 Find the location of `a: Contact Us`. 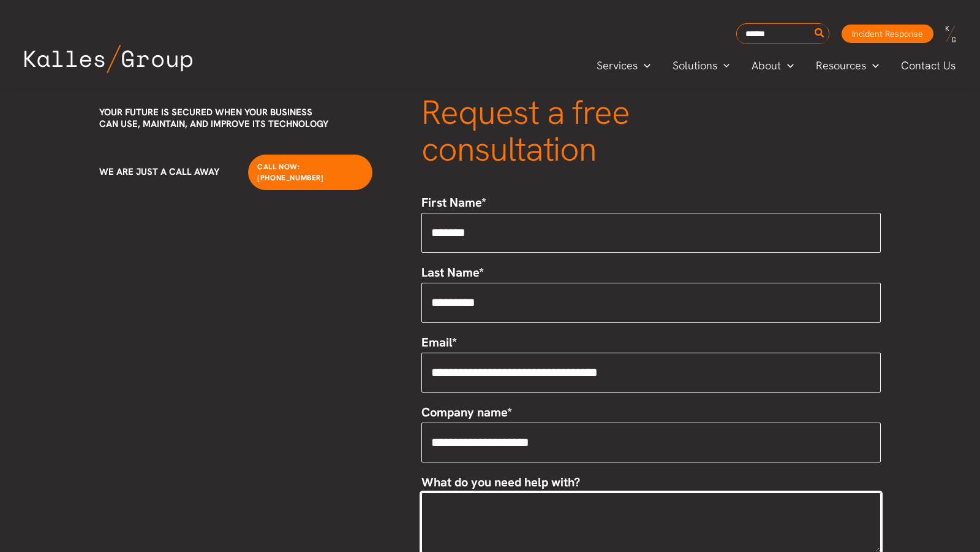

a: Contact Us is located at coordinates (929, 65).